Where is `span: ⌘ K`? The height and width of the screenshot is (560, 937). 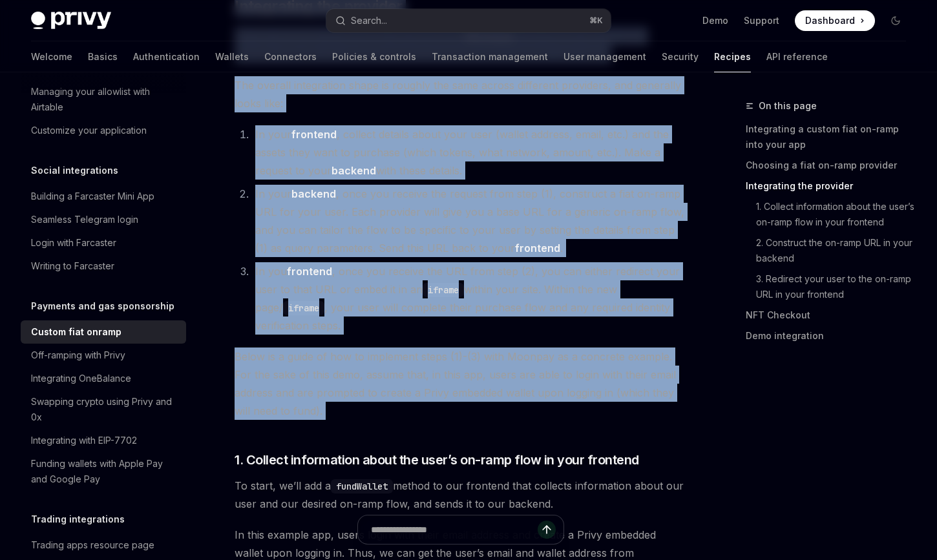
span: ⌘ K is located at coordinates (596, 21).